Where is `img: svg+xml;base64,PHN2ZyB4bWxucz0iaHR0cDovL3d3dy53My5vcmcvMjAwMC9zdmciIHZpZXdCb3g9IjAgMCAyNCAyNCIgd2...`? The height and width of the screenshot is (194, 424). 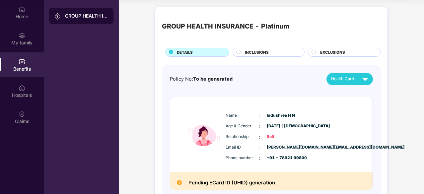
img: svg+xml;base64,PHN2ZyB4bWxucz0iaHR0cDovL3d3dy53My5vcmcvMjAwMC9zdmciIHZpZXdCb3g9IjAgMCAyNCAyNCIgd2... is located at coordinates (365, 79).